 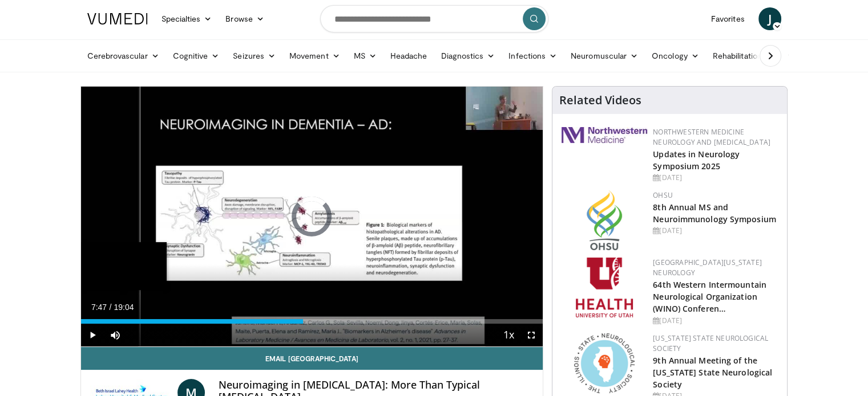 I want to click on a: Cognitive, so click(x=196, y=56).